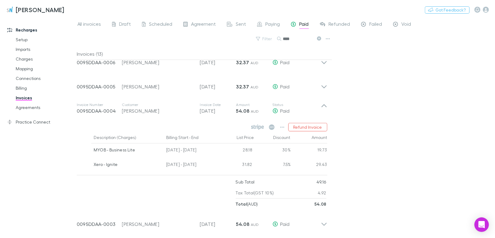 Image resolution: width=495 pixels, height=238 pixels. I want to click on a: Practice Connect, so click(40, 122).